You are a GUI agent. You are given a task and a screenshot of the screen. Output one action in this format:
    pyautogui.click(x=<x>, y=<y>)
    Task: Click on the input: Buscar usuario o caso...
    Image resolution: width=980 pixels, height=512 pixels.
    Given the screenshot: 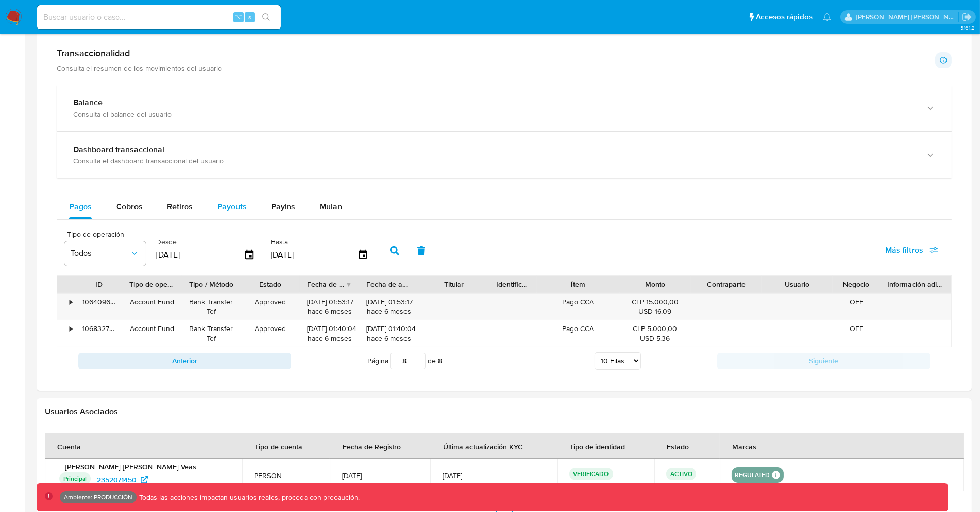 What is the action you would take?
    pyautogui.click(x=159, y=17)
    